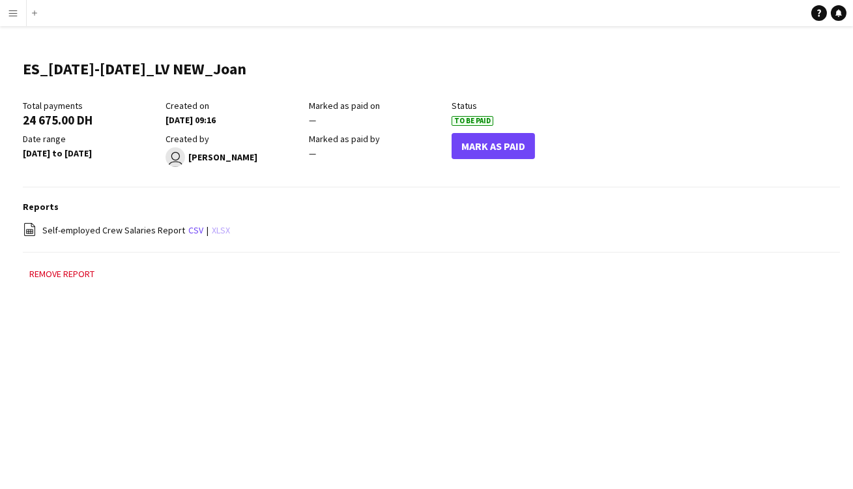 The image size is (853, 489). I want to click on div: Total payments, so click(91, 106).